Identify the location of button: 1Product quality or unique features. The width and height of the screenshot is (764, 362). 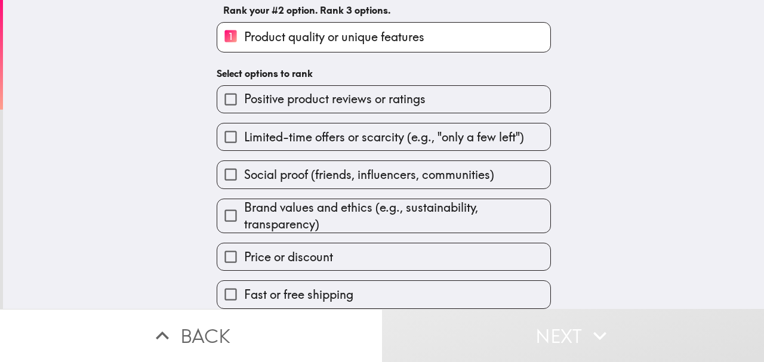
(384, 37).